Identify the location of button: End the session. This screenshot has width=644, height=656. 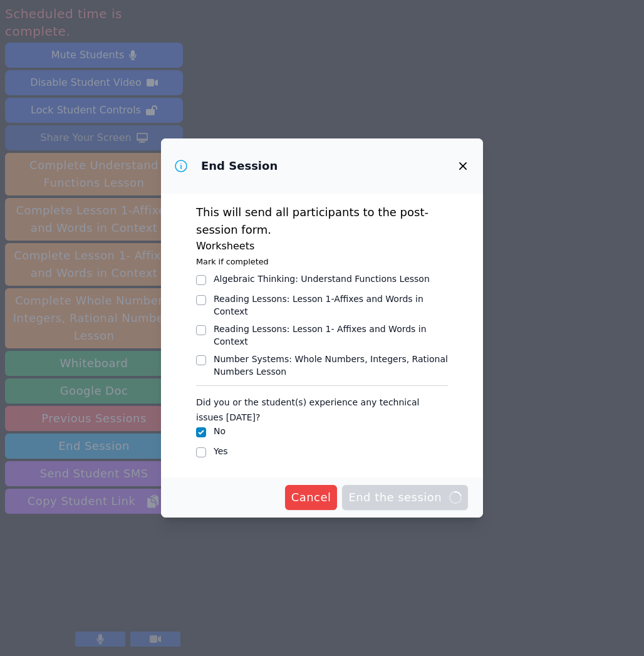
(405, 498).